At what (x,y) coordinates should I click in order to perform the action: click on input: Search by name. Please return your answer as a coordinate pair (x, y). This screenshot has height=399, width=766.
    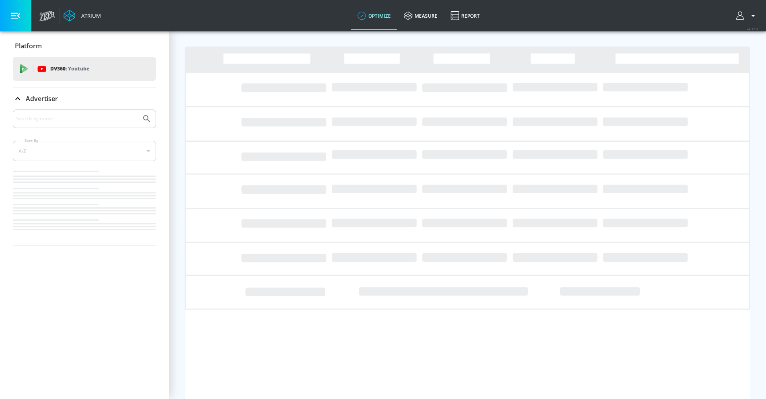
    Looking at the image, I should click on (77, 119).